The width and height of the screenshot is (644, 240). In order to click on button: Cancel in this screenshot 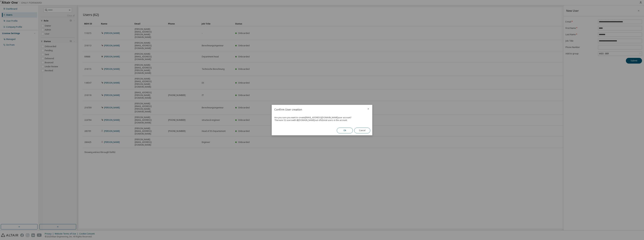, I will do `click(362, 130)`.